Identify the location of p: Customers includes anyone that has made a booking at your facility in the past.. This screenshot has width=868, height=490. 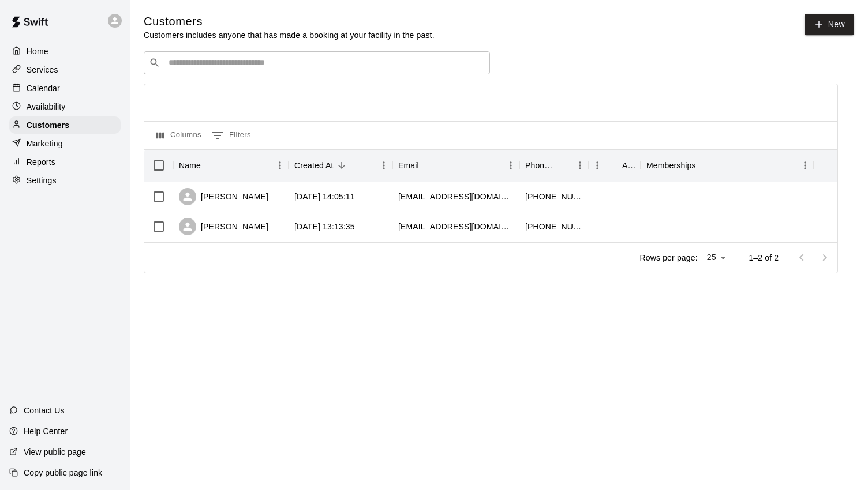
(289, 36).